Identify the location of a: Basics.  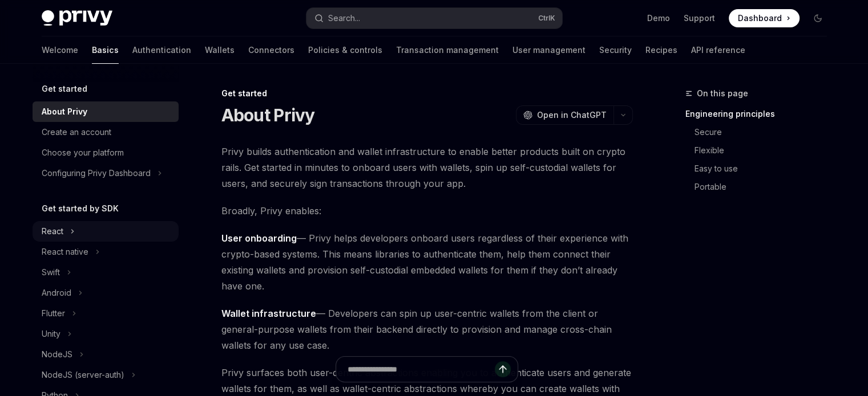
(105, 50).